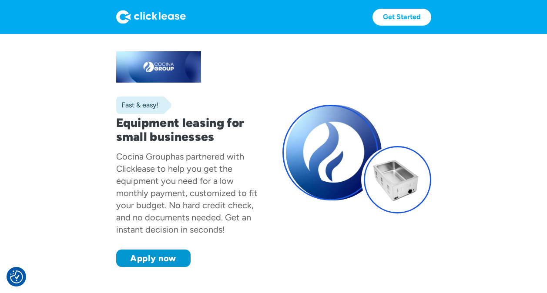  What do you see at coordinates (151, 17) in the screenshot?
I see `img: Logo` at bounding box center [151, 17].